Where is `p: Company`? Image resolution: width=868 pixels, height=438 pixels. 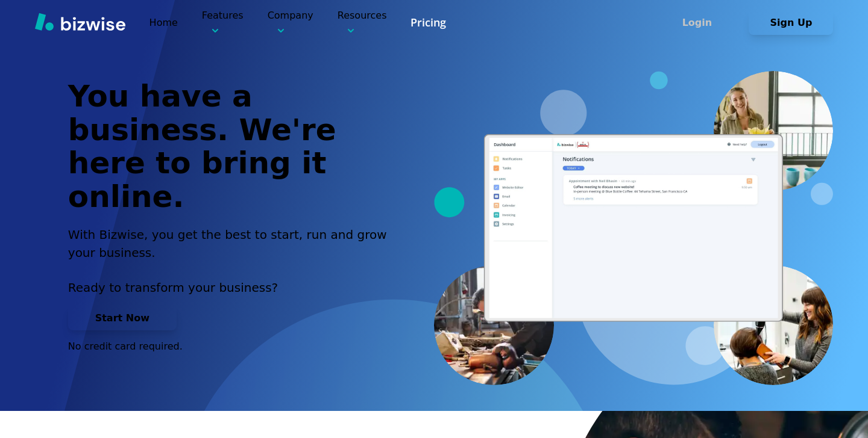 p: Company is located at coordinates (291, 22).